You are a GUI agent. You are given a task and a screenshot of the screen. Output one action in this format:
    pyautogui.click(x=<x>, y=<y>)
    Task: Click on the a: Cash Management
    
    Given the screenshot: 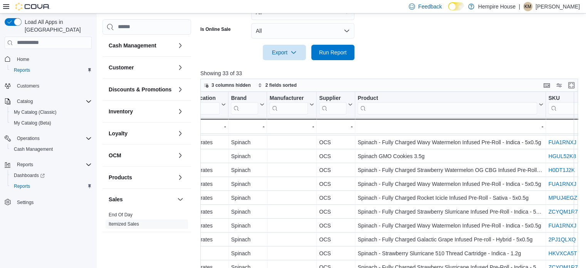 What is the action you would take?
    pyautogui.click(x=33, y=149)
    